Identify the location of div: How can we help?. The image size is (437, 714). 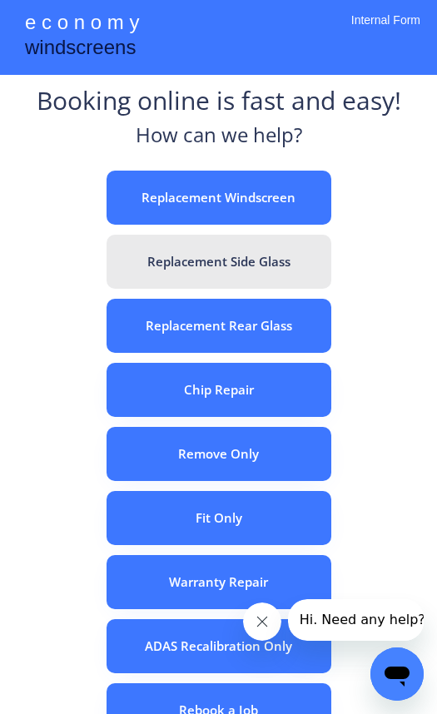
(219, 139).